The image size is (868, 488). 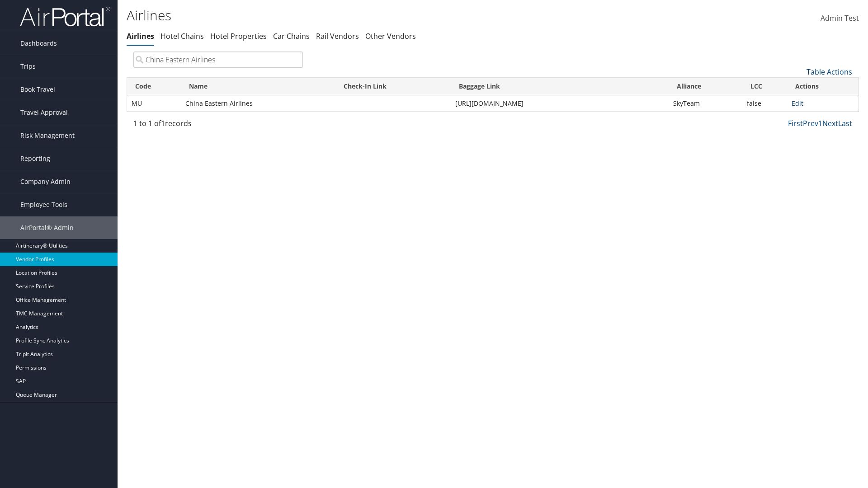 I want to click on a: Airlines, so click(x=140, y=36).